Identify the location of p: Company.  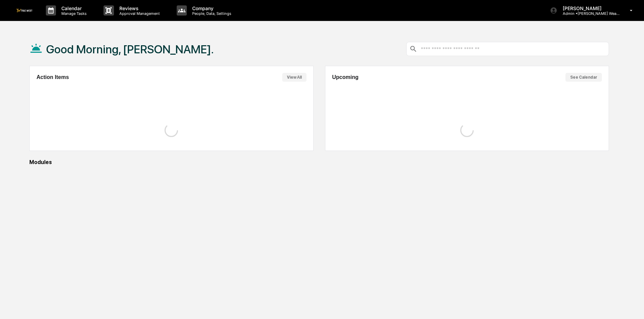
(211, 8).